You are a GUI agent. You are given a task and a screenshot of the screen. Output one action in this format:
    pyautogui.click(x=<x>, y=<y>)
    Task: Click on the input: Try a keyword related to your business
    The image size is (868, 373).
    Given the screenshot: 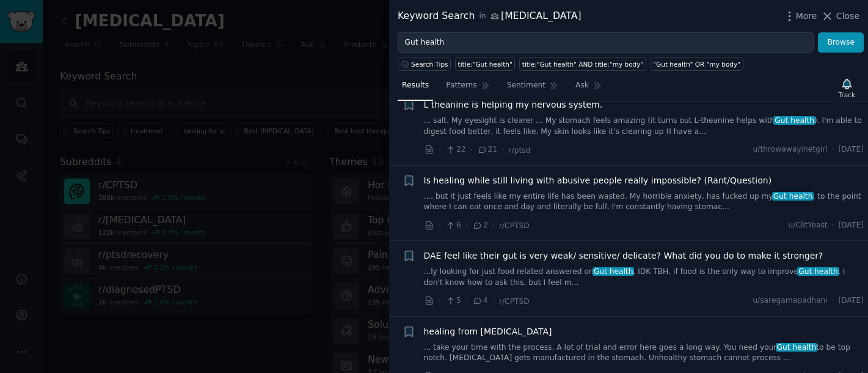 What is the action you would take?
    pyautogui.click(x=605, y=42)
    